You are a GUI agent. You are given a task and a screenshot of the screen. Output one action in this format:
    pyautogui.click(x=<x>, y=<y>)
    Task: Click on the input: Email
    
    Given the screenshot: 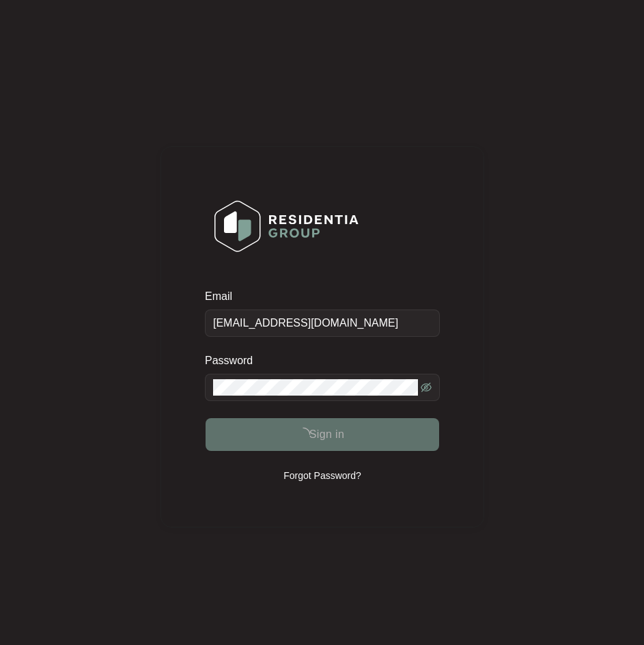 What is the action you would take?
    pyautogui.click(x=322, y=323)
    